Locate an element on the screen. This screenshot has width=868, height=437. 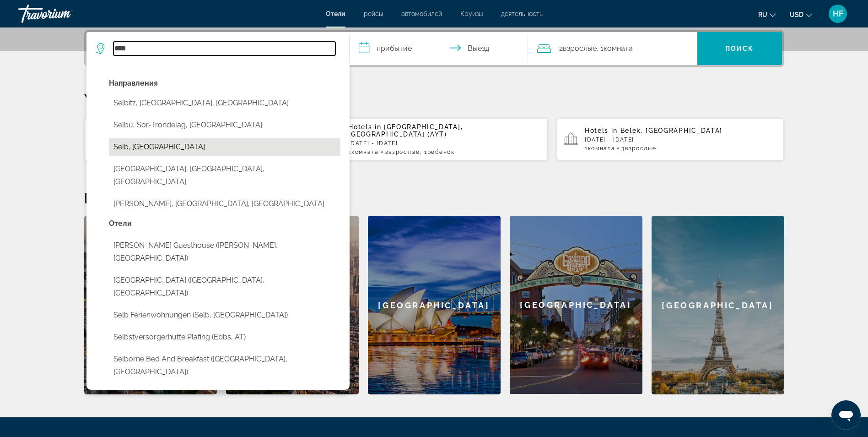
button: Select check in and out date is located at coordinates (439, 48).